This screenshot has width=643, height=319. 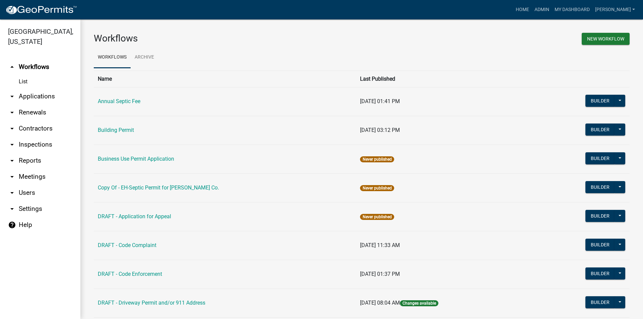 I want to click on i: help, so click(x=12, y=225).